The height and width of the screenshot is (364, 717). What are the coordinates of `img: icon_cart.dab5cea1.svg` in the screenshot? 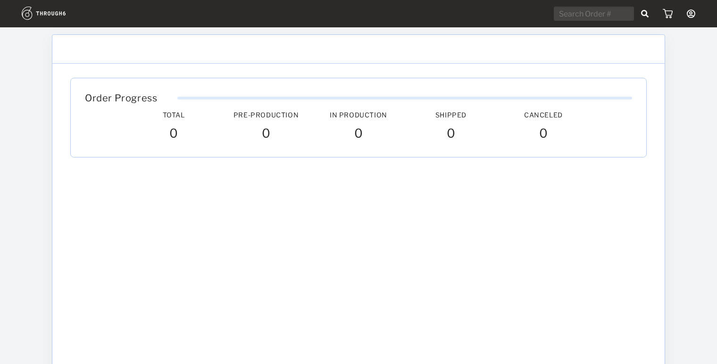 It's located at (667, 14).